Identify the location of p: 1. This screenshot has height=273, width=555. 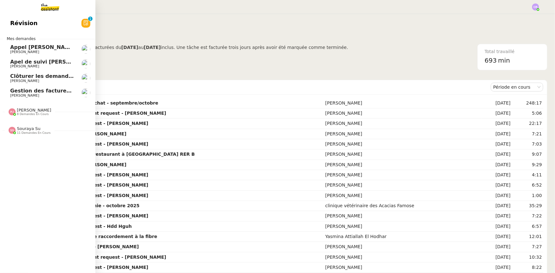
(90, 19).